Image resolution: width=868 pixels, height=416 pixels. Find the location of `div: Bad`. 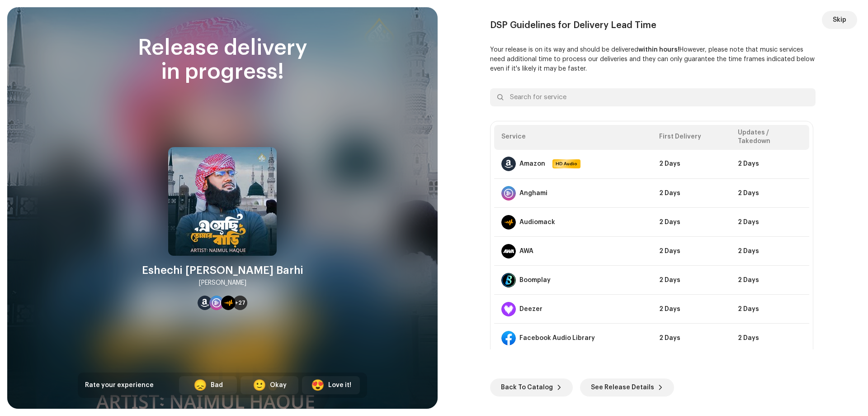

div: Bad is located at coordinates (217, 385).